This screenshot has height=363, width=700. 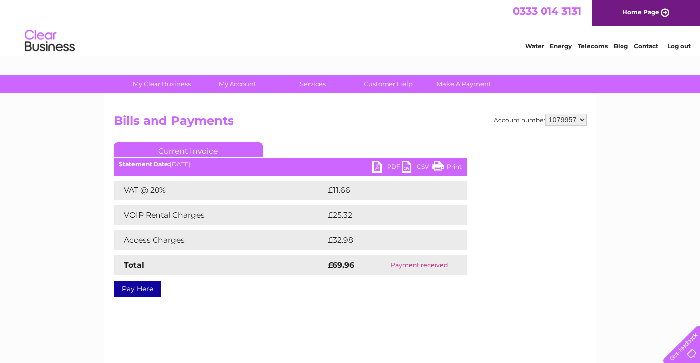 I want to click on a: My Clear Business, so click(x=161, y=83).